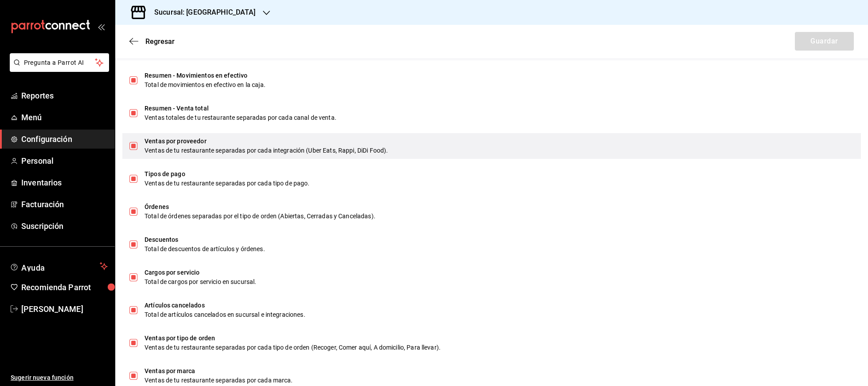 The height and width of the screenshot is (386, 868). I want to click on span: Regresar, so click(160, 41).